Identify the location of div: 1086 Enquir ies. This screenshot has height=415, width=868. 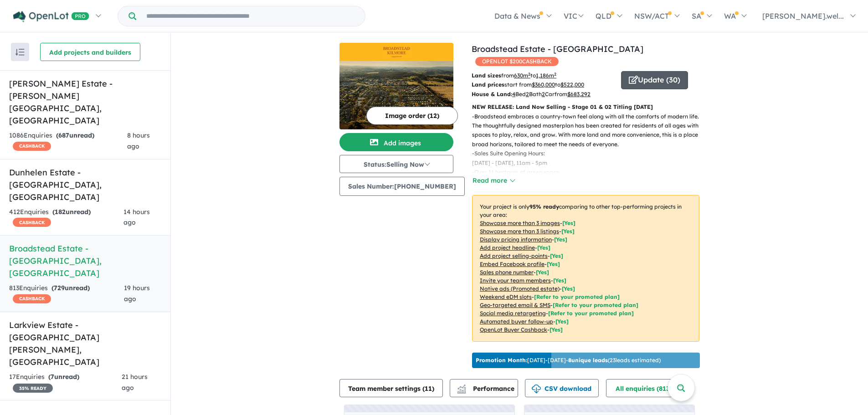
(68, 141).